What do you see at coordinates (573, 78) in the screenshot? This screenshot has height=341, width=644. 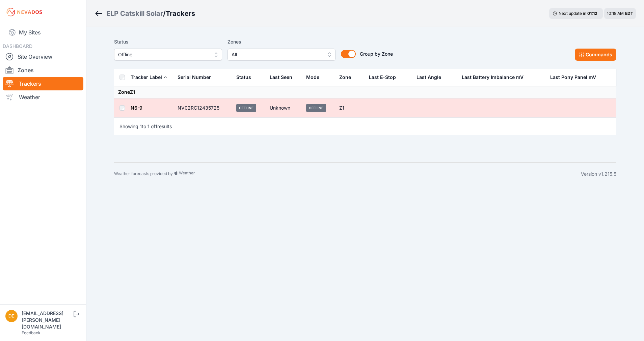 I see `div: Last Pony Panel mV` at bounding box center [573, 78].